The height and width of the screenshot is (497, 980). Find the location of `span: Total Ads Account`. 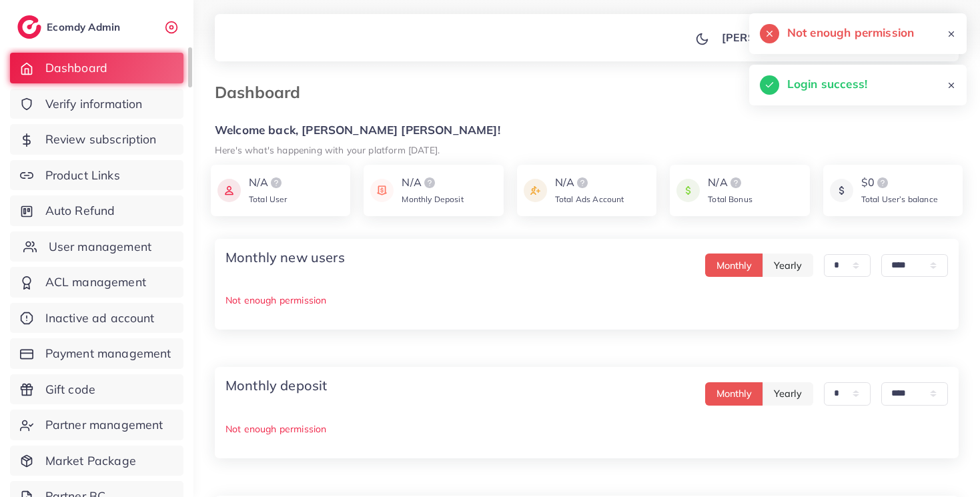

span: Total Ads Account is located at coordinates (590, 198).